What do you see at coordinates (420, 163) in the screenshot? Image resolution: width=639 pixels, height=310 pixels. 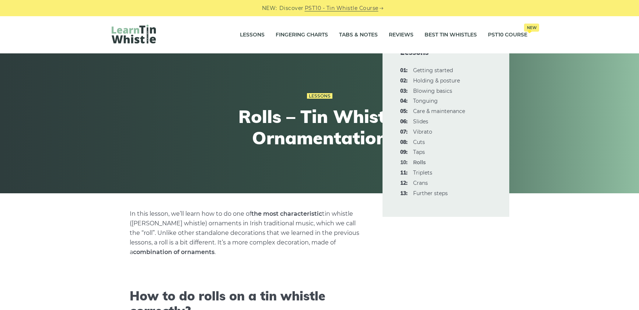 I see `strong: Rolls` at bounding box center [420, 163].